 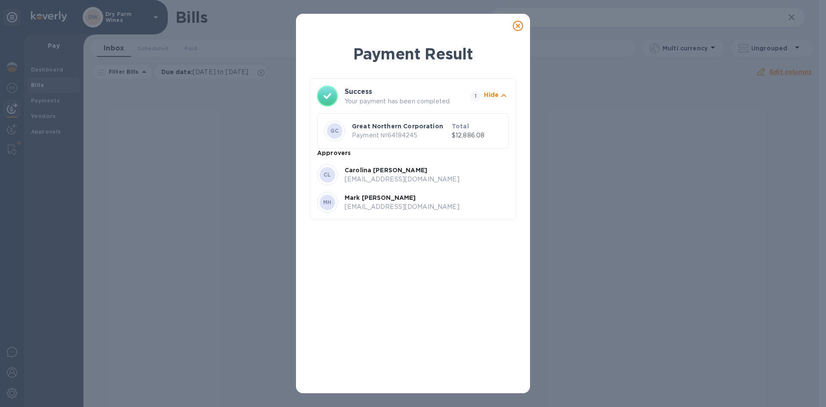 What do you see at coordinates (406, 101) in the screenshot?
I see `p: Your payment has been completed.` at bounding box center [406, 101].